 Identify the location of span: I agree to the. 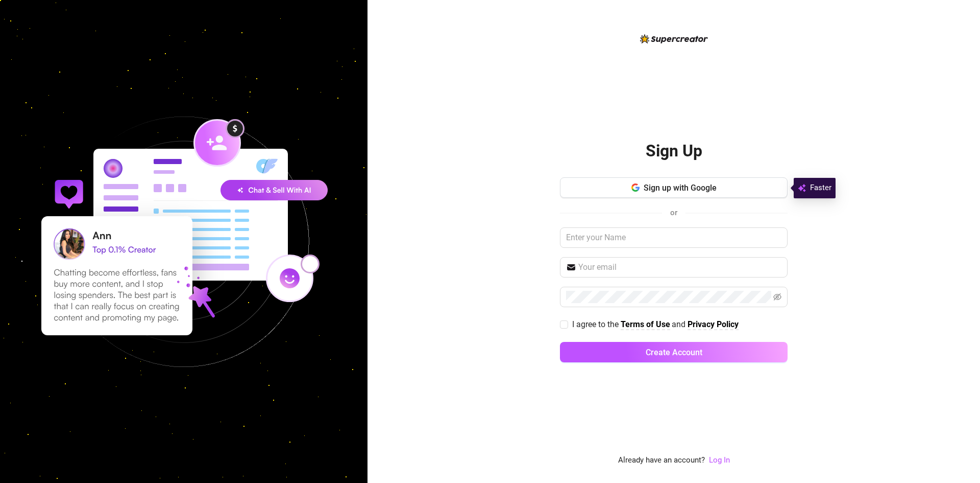
(596, 324).